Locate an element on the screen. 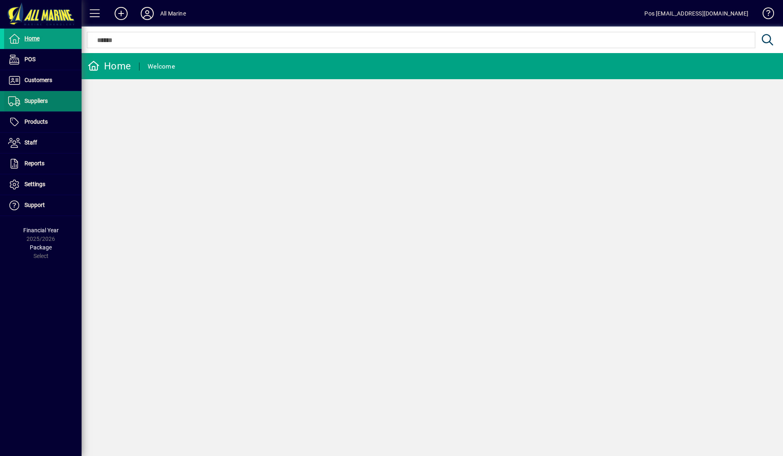 This screenshot has height=456, width=783. span: Suppliers is located at coordinates (36, 101).